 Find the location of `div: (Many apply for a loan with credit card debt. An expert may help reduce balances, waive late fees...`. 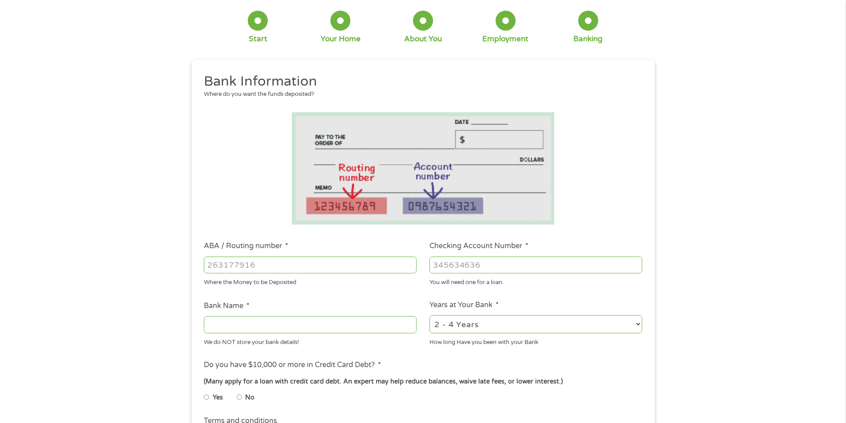

div: (Many apply for a loan with credit card debt. An expert may help reduce balances, waive late fees... is located at coordinates (423, 382).